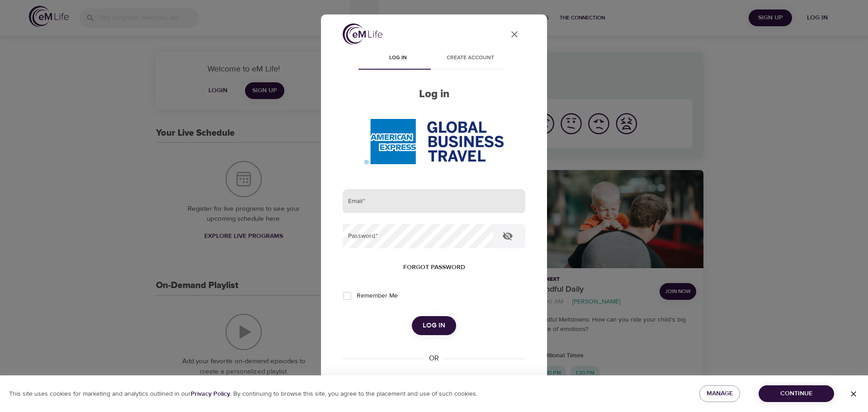 This screenshot has height=412, width=868. Describe the element at coordinates (377, 296) in the screenshot. I see `span: Remember Me` at that location.